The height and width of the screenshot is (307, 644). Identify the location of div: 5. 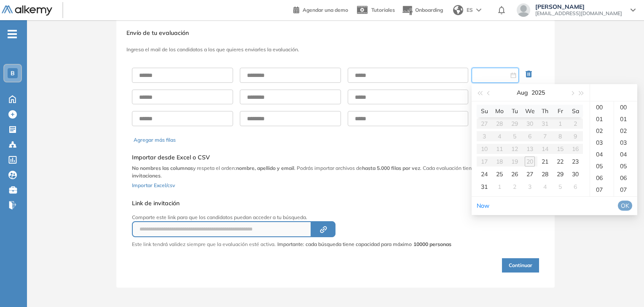
(560, 187).